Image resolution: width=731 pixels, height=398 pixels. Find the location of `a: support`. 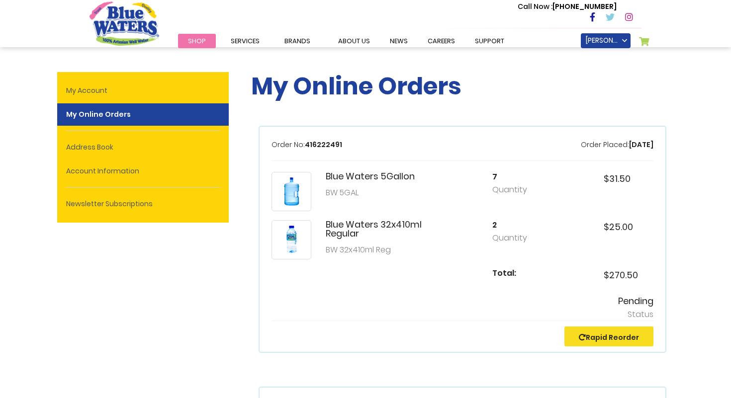

a: support is located at coordinates (489, 41).